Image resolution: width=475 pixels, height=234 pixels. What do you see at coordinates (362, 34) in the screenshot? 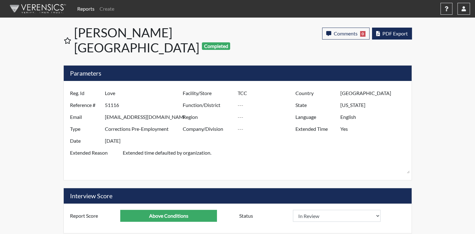
I see `span: 0` at bounding box center [362, 34].